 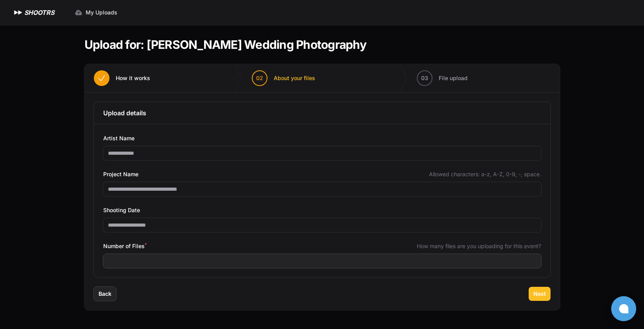 What do you see at coordinates (119, 138) in the screenshot?
I see `span: Artist Name` at bounding box center [119, 138].